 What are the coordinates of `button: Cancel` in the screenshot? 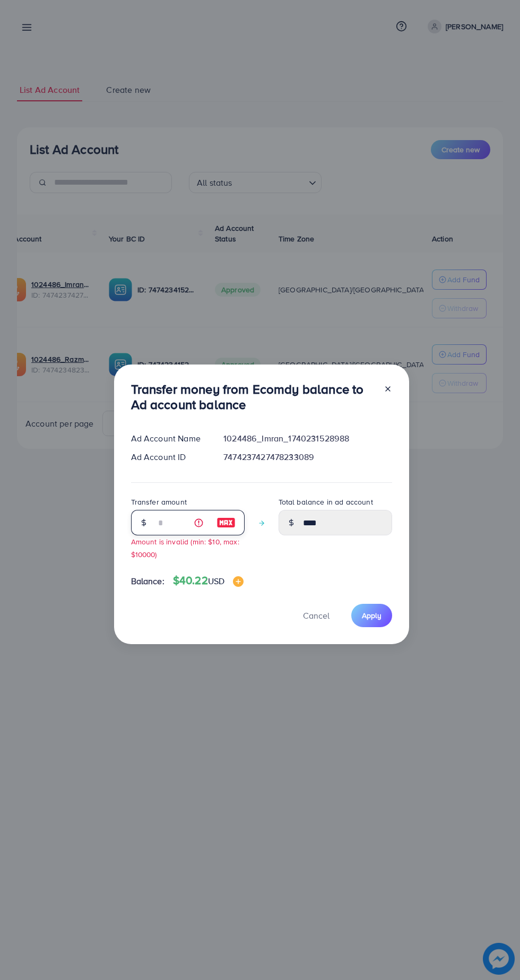 It's located at (316, 615).